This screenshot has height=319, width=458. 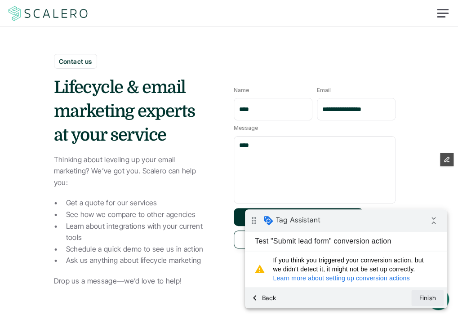 What do you see at coordinates (189, 11) in the screenshot?
I see `i: Collapse debug badge` at bounding box center [189, 11].